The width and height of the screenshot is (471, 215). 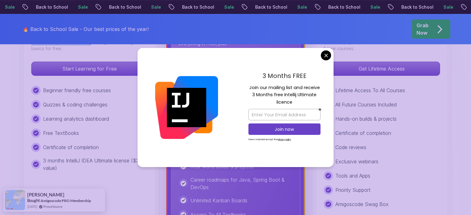 What do you see at coordinates (90, 69) in the screenshot?
I see `p: Start Learning for Free` at bounding box center [90, 69].